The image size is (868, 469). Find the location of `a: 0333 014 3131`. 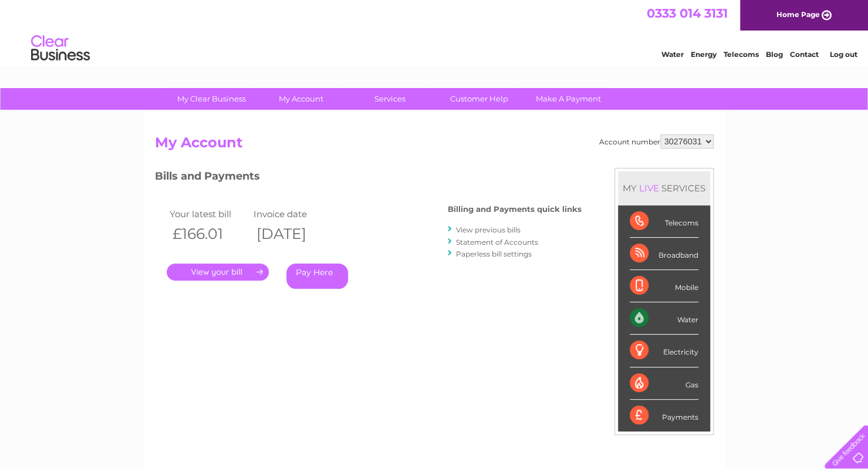

a: 0333 014 3131 is located at coordinates (687, 13).